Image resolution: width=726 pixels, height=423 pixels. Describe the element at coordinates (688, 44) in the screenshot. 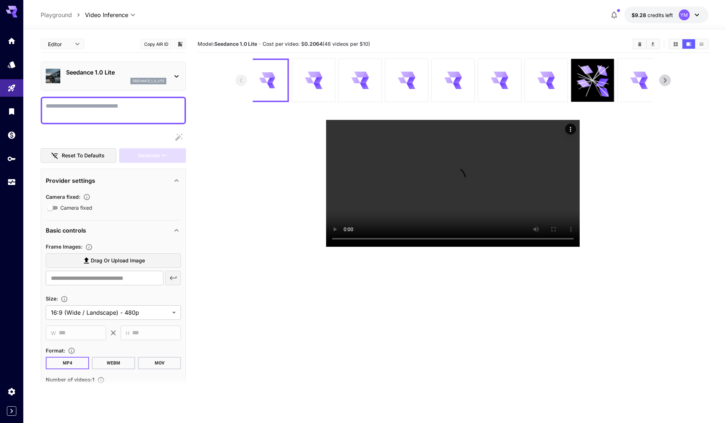

I see `div: Show videos in grid viewShow videos in video viewShow videos in list view` at that location.